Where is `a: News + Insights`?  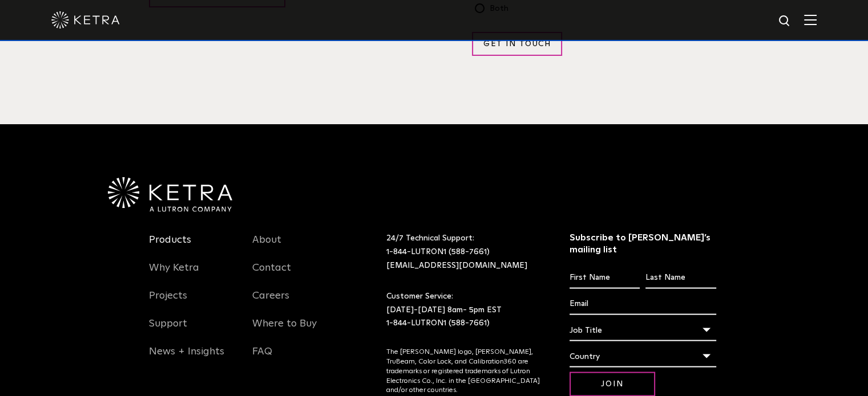 a: News + Insights is located at coordinates (186, 359).